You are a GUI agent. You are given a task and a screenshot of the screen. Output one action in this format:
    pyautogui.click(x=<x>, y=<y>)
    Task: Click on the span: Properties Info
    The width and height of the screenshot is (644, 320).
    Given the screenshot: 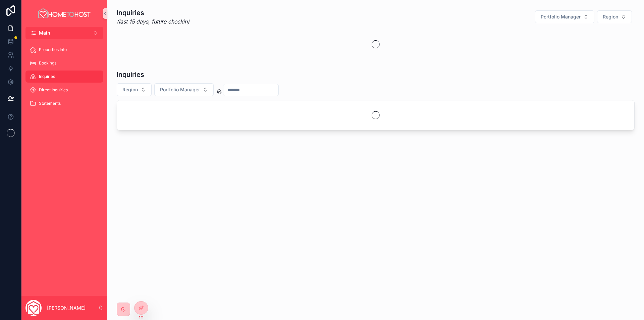 What is the action you would take?
    pyautogui.click(x=53, y=50)
    